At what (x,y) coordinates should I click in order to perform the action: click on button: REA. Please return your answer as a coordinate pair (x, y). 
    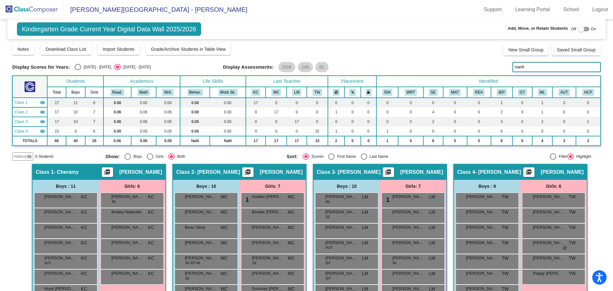
    Looking at the image, I should click on (479, 92).